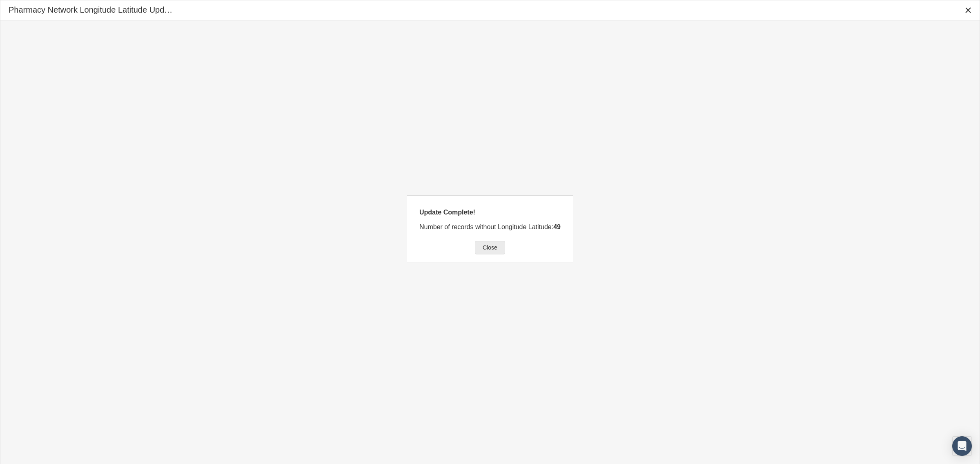 This screenshot has height=464, width=980. I want to click on div: Pharmacy Network Longitude Latitude Update, so click(92, 10).